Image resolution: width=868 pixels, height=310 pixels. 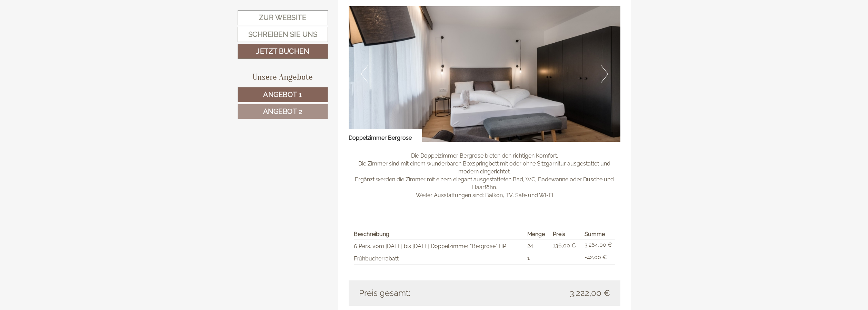 I want to click on span: Angebot 2, so click(x=283, y=111).